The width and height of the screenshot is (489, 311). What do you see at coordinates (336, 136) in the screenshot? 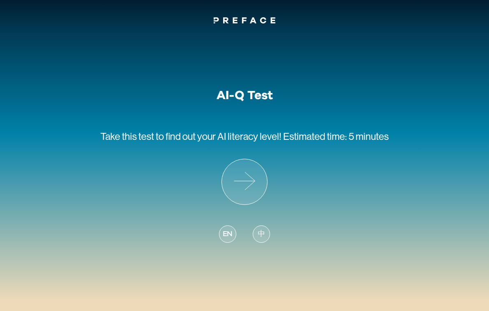
I see `span: Estimated time: 5 minutes` at bounding box center [336, 136].